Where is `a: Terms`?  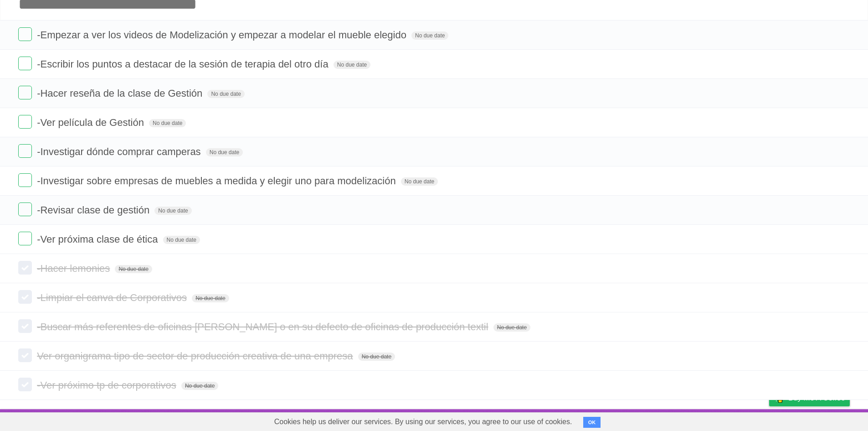
a: Terms is located at coordinates (736, 420).